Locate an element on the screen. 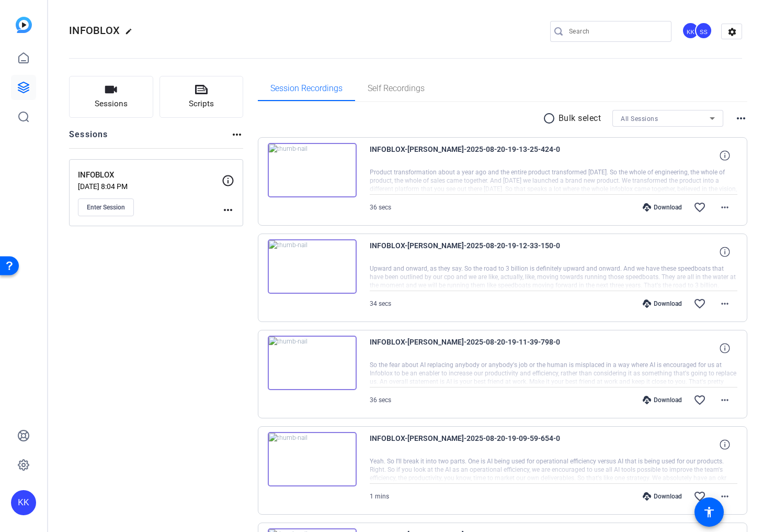 This screenshot has height=532, width=763. span: All Sessions is located at coordinates (639, 119).